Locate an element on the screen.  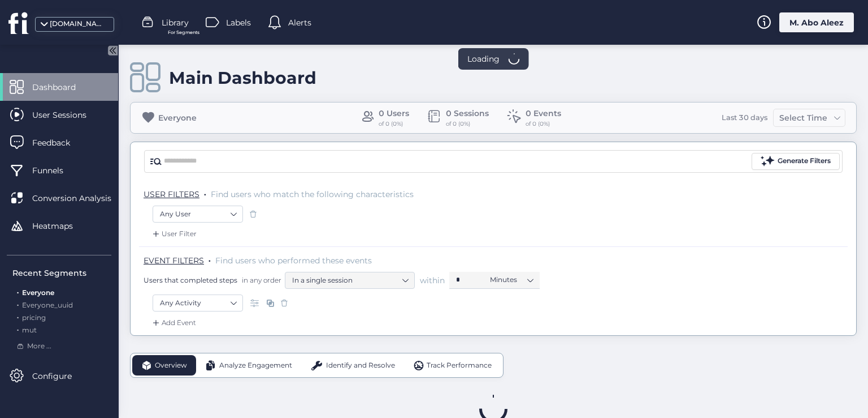
span: in any order is located at coordinates (260, 279).